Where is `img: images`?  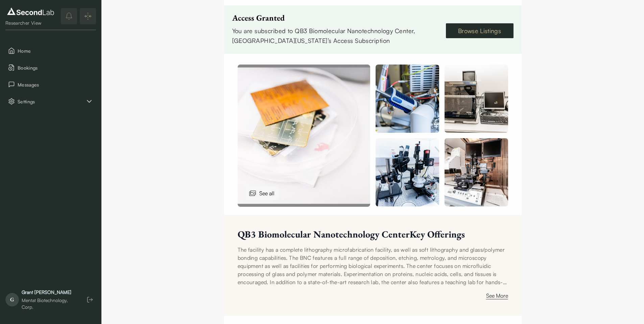 img: images is located at coordinates (253, 193).